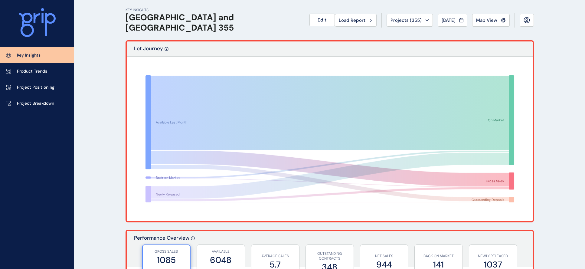  I want to click on button: Map View, so click(491, 20).